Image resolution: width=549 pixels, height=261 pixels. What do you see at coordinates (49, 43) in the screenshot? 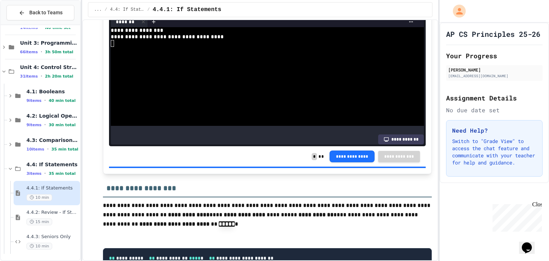
I see `span: Unit 3: Programming with Python` at bounding box center [49, 43].